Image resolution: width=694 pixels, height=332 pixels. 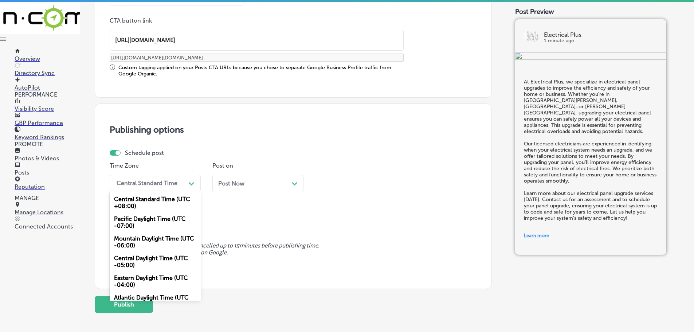 What do you see at coordinates (47, 187) in the screenshot?
I see `p: Reputation` at bounding box center [47, 187].